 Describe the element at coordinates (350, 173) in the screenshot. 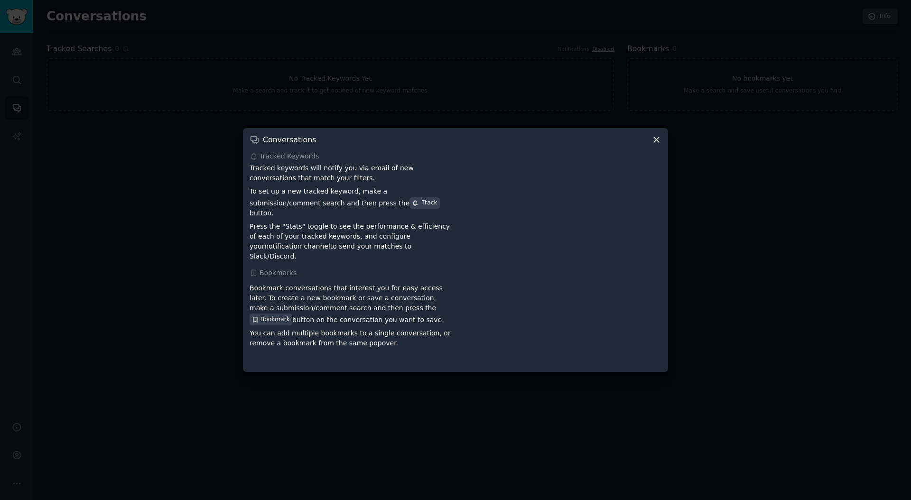

I see `p: Tracked keywords will notify you via email of new conversations that match your filters.` at that location.